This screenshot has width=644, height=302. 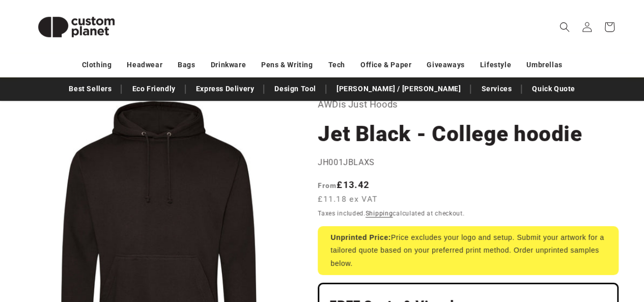 I want to click on a: Office & Paper, so click(x=386, y=64).